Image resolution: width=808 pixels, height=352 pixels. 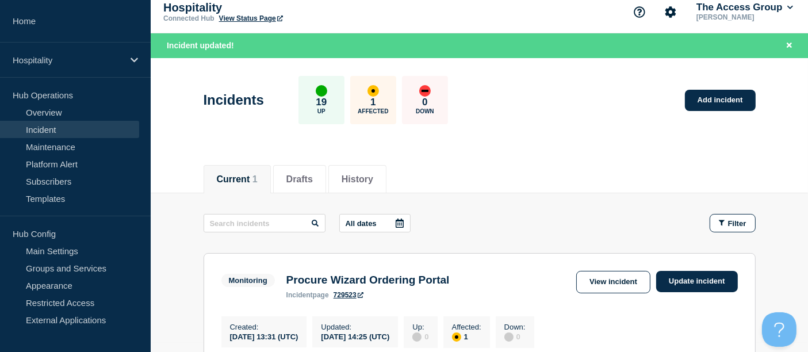 I want to click on span: Monitoring, so click(x=248, y=280).